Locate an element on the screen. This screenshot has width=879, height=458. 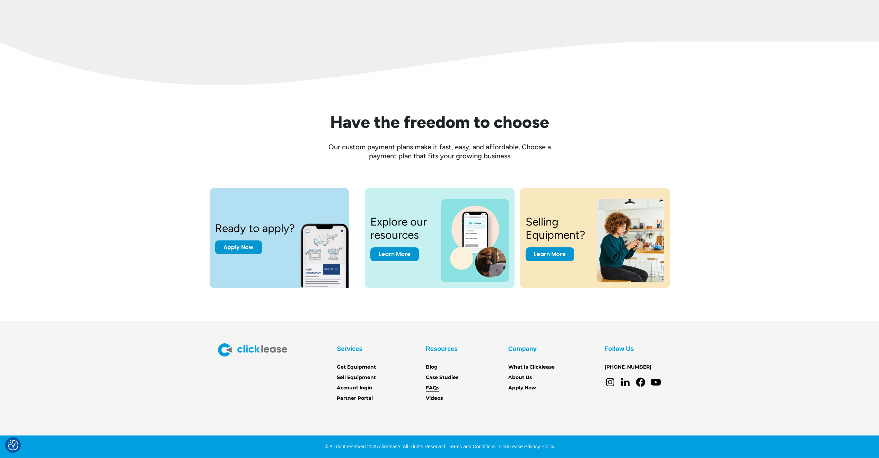
a: ClickLease Privacy Policy is located at coordinates (526, 447).